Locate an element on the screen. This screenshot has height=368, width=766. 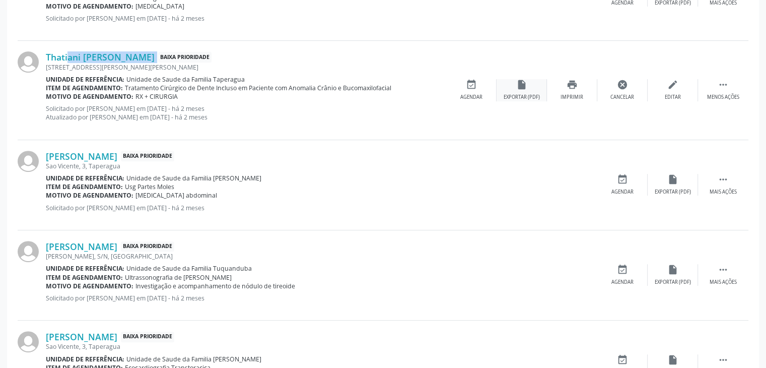
i: edit is located at coordinates (673, 85).